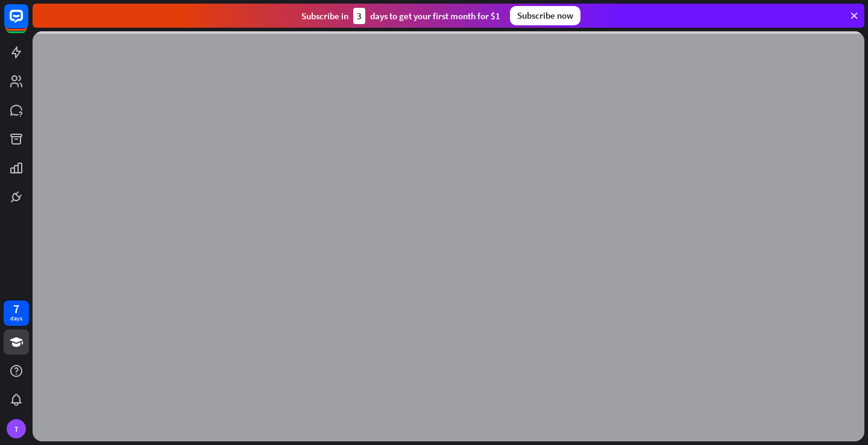  What do you see at coordinates (16, 429) in the screenshot?
I see `div: T` at bounding box center [16, 429].